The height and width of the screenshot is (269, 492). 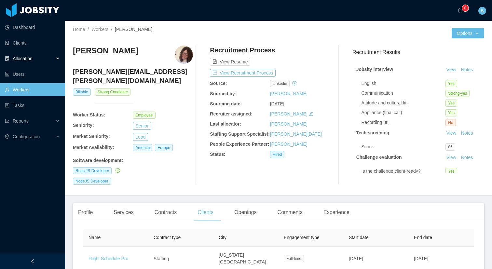 I want to click on b: Sourcing date:, so click(x=226, y=104).